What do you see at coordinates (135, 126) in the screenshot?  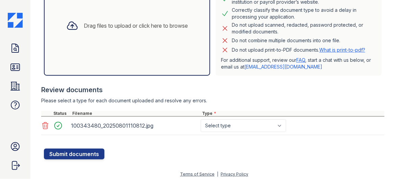 I see `div: 100343480_20250801110812.jpg` at bounding box center [135, 126].